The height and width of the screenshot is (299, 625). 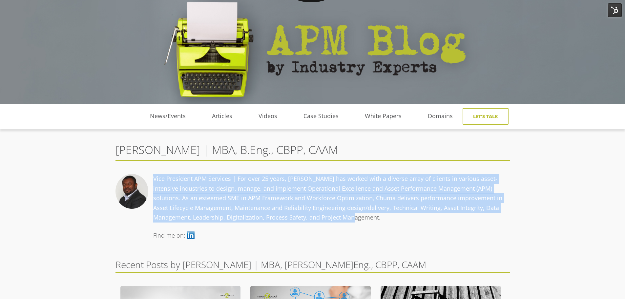 I want to click on a: Videos, so click(x=268, y=116).